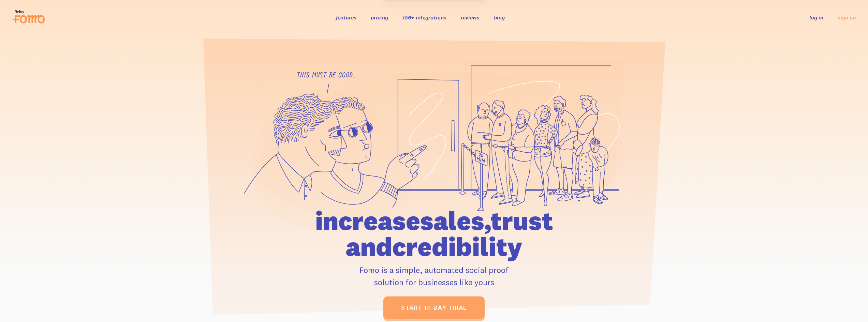 The image size is (868, 322). Describe the element at coordinates (424, 17) in the screenshot. I see `a: 106+ integrations` at that location.